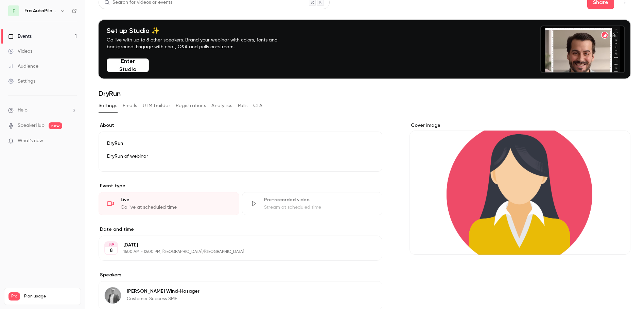 The width and height of the screenshot is (644, 309). Describe the element at coordinates (20, 36) in the screenshot. I see `div: Events` at that location.